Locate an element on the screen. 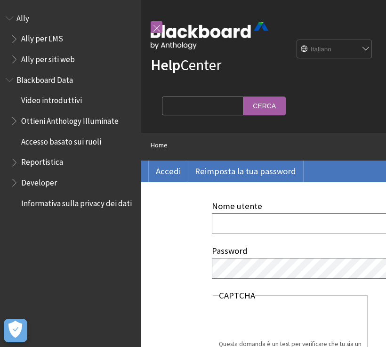 Image resolution: width=386 pixels, height=347 pixels. strong: Help is located at coordinates (165, 65).